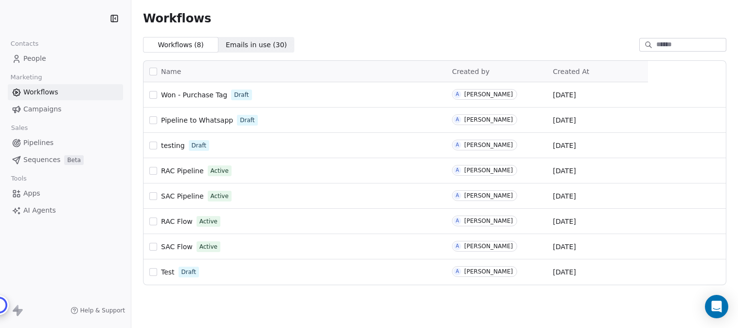 This screenshot has height=328, width=738. Describe the element at coordinates (65, 143) in the screenshot. I see `a: Pipelines` at that location.